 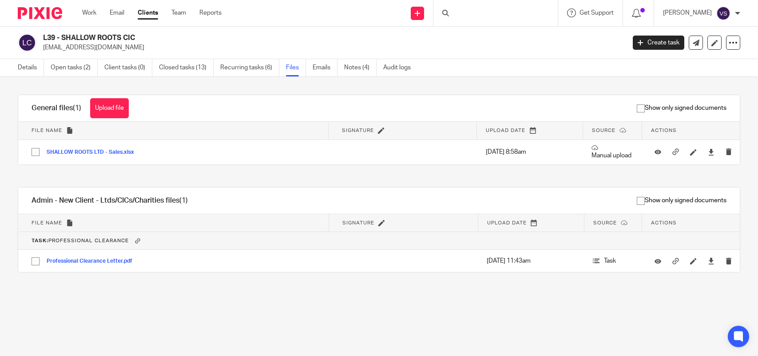 What do you see at coordinates (109, 108) in the screenshot?
I see `button: Upload file` at bounding box center [109, 108].